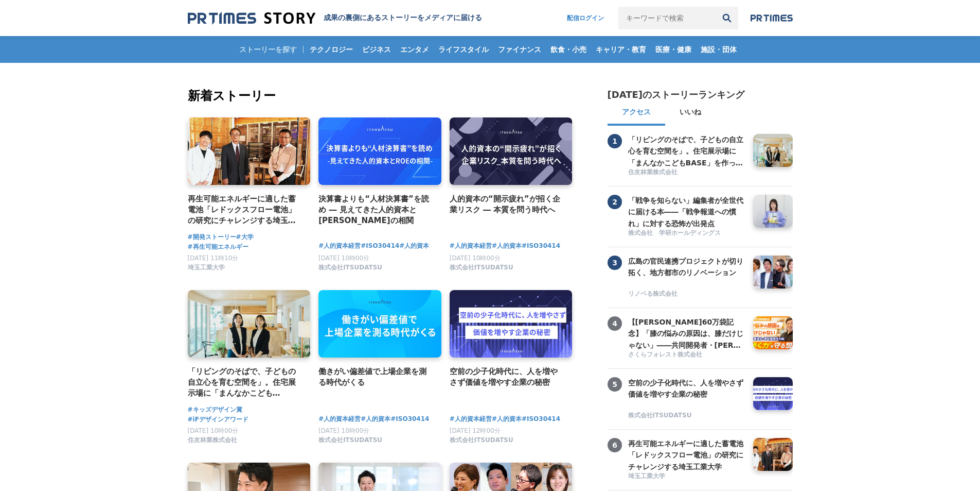  What do you see at coordinates (519, 49) in the screenshot?
I see `a: ファイナンス` at bounding box center [519, 49].